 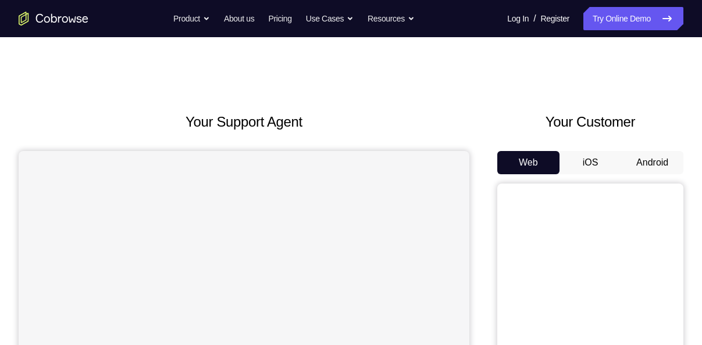 I want to click on a: Pricing, so click(x=280, y=19).